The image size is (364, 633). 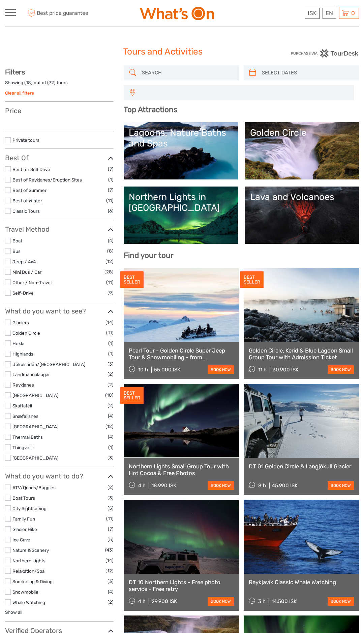 What do you see at coordinates (109, 550) in the screenshot?
I see `span: (43)` at bounding box center [109, 550].